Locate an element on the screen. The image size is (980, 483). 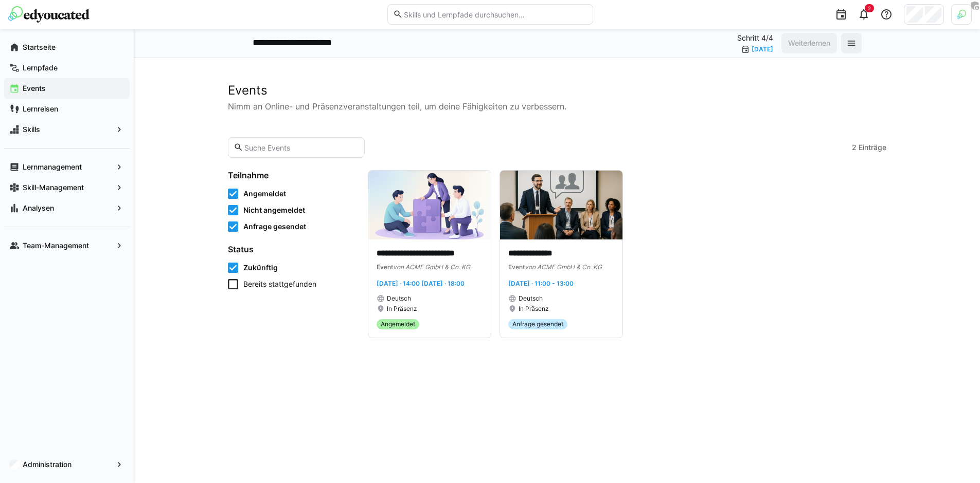
input: Skills und Lernpfade durchsuchen… is located at coordinates (495, 15).